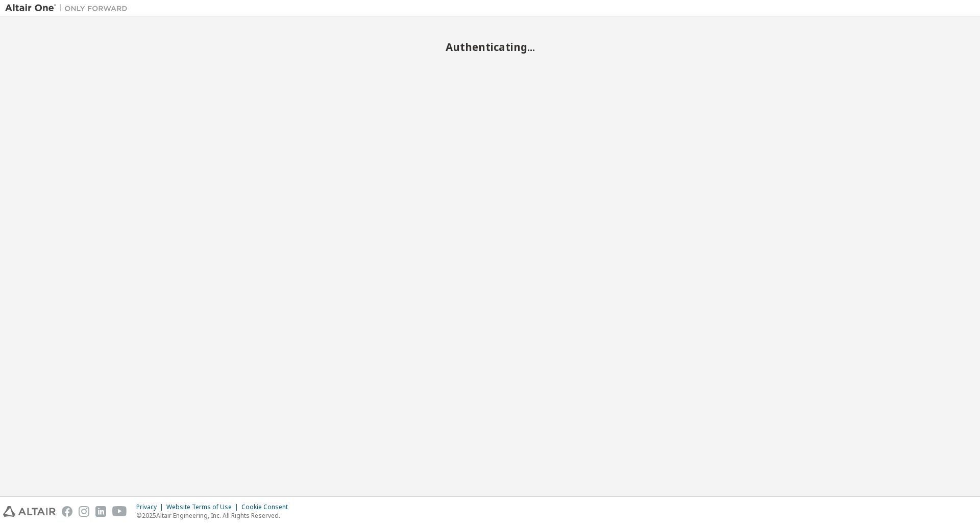 The image size is (980, 526). I want to click on img: youtube.svg, so click(119, 511).